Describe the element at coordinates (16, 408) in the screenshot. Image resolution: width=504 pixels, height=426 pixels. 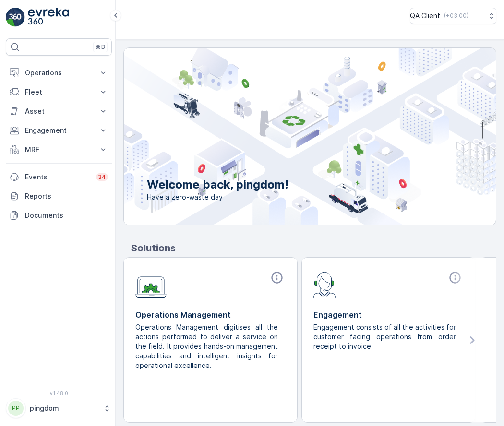
I see `div: PP` at that location.